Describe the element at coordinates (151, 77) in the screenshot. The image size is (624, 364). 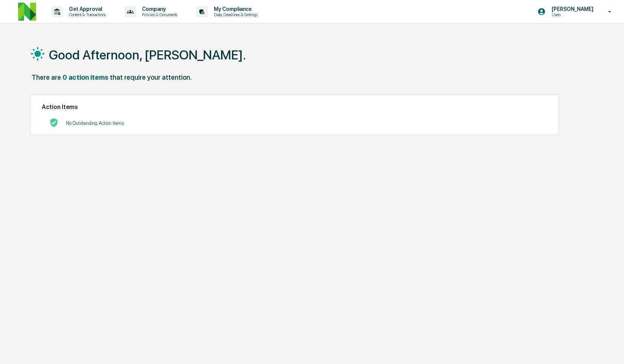
I see `div: that require your attention.` at that location.